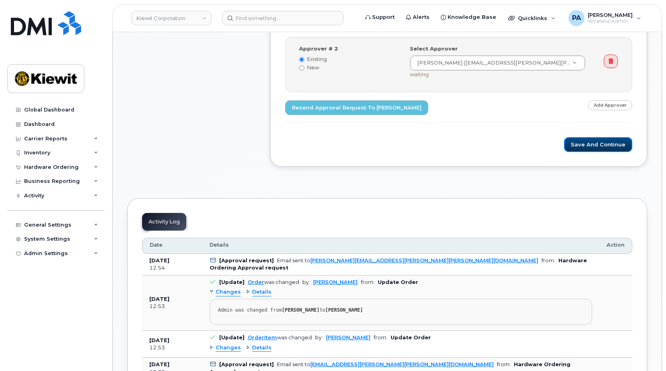 The image size is (666, 371). Describe the element at coordinates (532, 18) in the screenshot. I see `span: Quicklinks` at that location.